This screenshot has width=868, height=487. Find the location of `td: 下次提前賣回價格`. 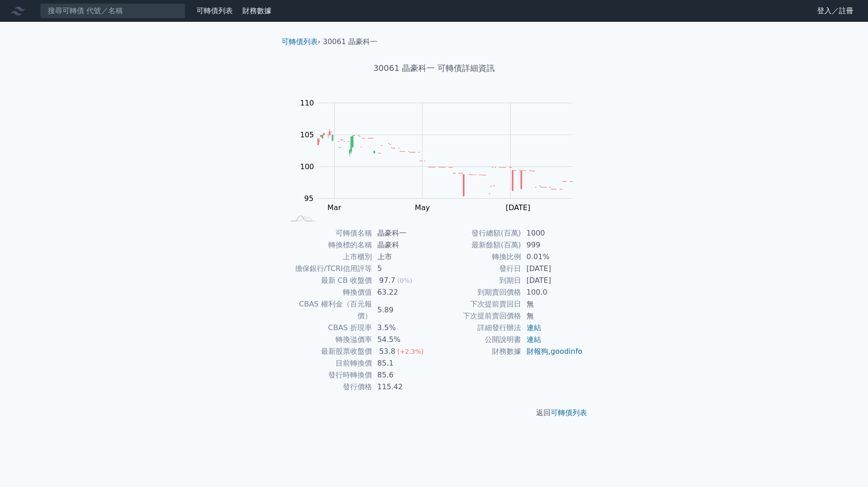

td: 下次提前賣回價格 is located at coordinates (477, 316).